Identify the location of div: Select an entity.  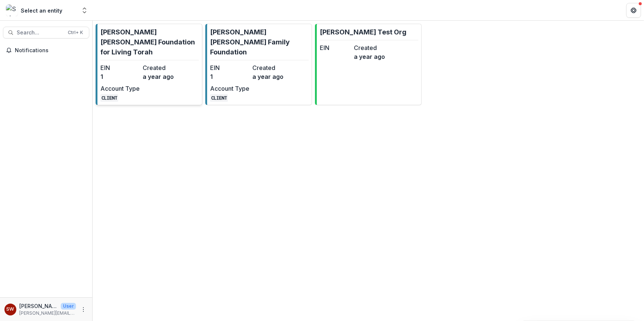
(42, 10).